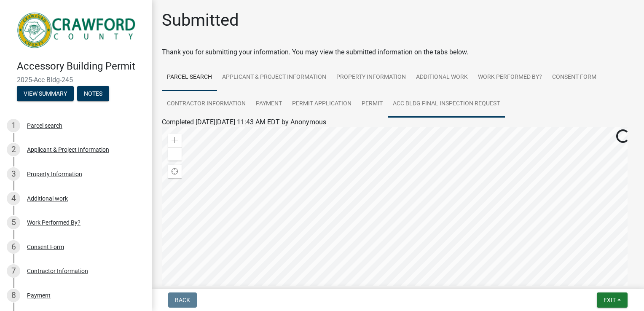 The image size is (644, 311). I want to click on a: Work Performed By?, so click(510, 77).